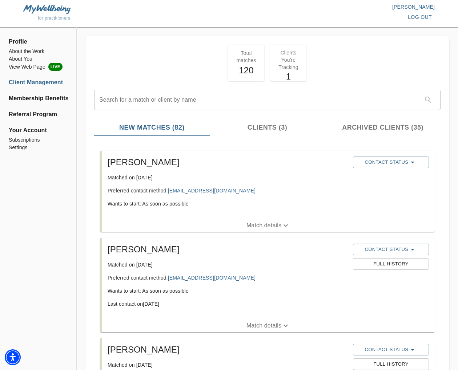 The height and width of the screenshot is (370, 458). What do you see at coordinates (13, 358) in the screenshot?
I see `div: Accessibility Menu` at bounding box center [13, 358].